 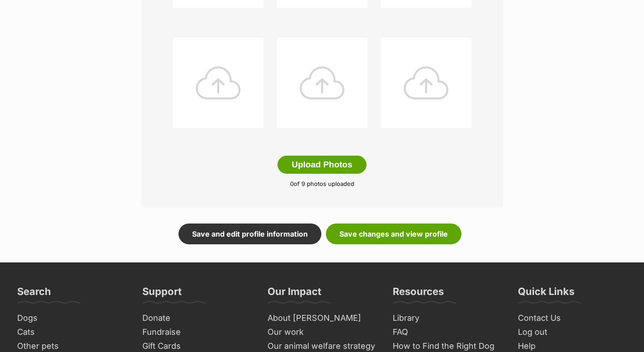 What do you see at coordinates (572, 318) in the screenshot?
I see `a: Contact Us` at bounding box center [572, 318].